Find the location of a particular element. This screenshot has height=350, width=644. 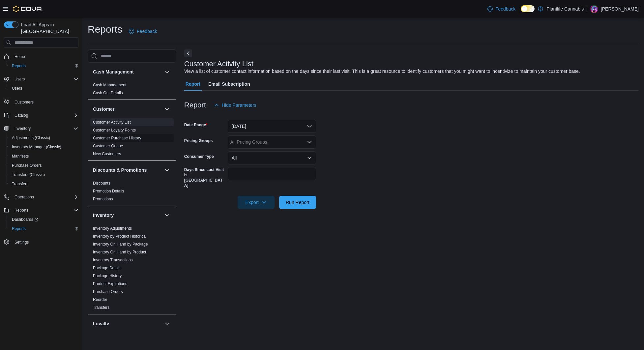

span: Inventory On Hand by Product is located at coordinates (119, 252).